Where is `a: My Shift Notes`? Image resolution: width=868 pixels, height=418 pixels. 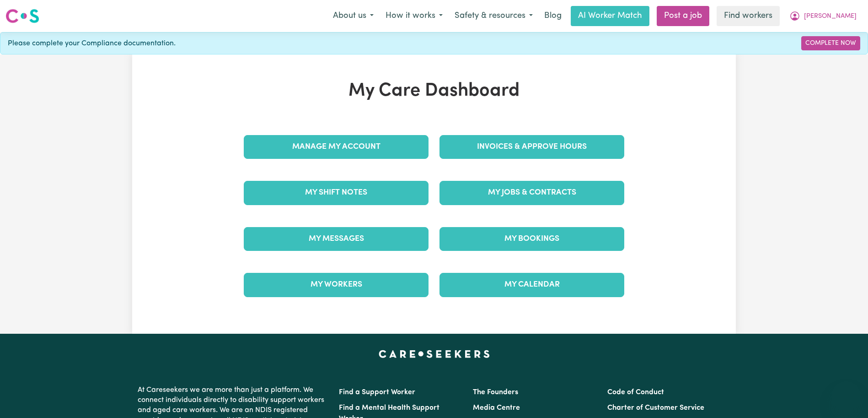
a: My Shift Notes is located at coordinates (336, 193).